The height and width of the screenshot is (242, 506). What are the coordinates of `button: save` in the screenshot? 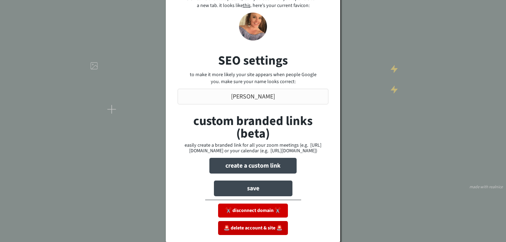 It's located at (253, 188).